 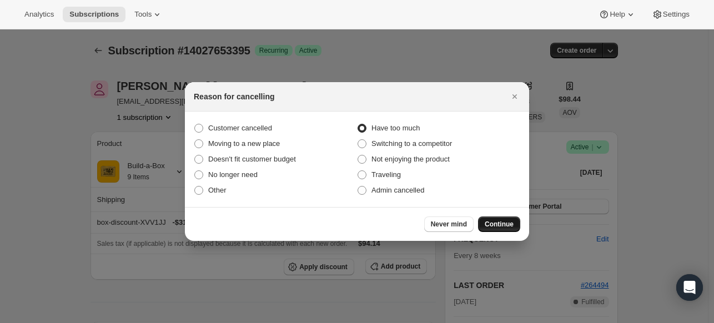 I want to click on span: Never mind, so click(x=448, y=224).